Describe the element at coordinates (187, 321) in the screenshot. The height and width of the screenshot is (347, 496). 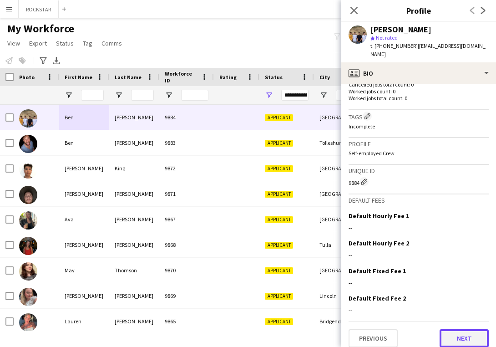
I see `div: 9865` at that location.